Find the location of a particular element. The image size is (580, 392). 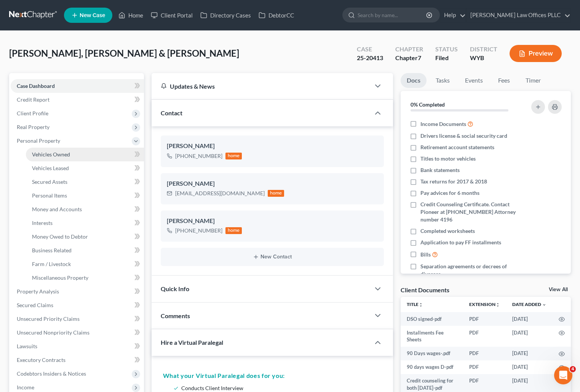

div: 25-20413 is located at coordinates (370, 58).